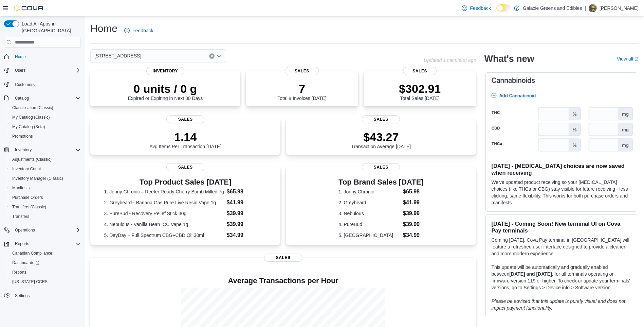 The height and width of the screenshot is (327, 644). Describe the element at coordinates (164, 192) in the screenshot. I see `dt: 1. Jonny Chronic – Reefer Ready Cherry Bomb Milled 7g` at that location.